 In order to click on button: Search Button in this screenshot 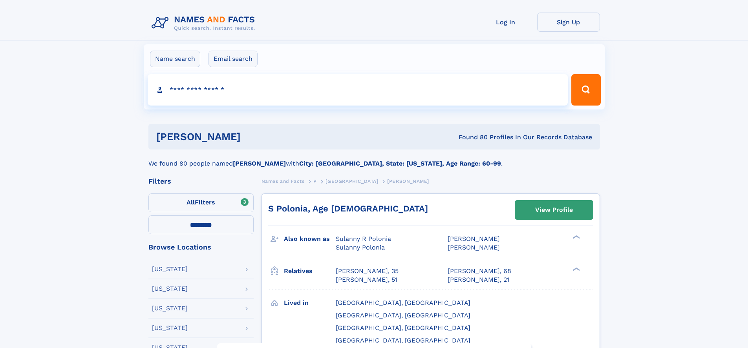, I will do `click(586, 90)`.